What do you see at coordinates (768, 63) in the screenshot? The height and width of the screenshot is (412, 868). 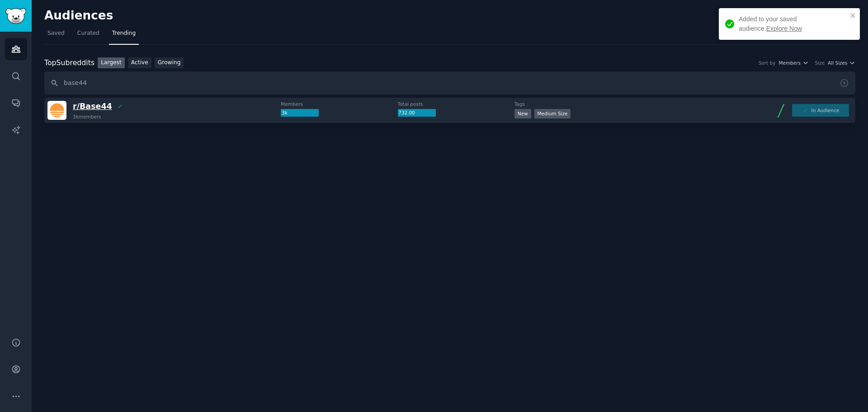 I see `div: Sort by` at bounding box center [768, 63].